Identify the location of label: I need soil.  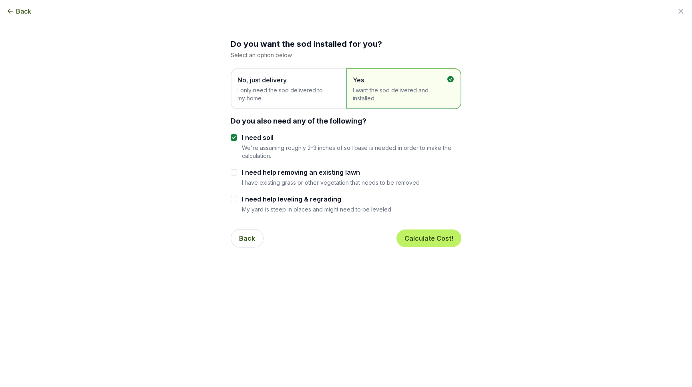
(351, 138).